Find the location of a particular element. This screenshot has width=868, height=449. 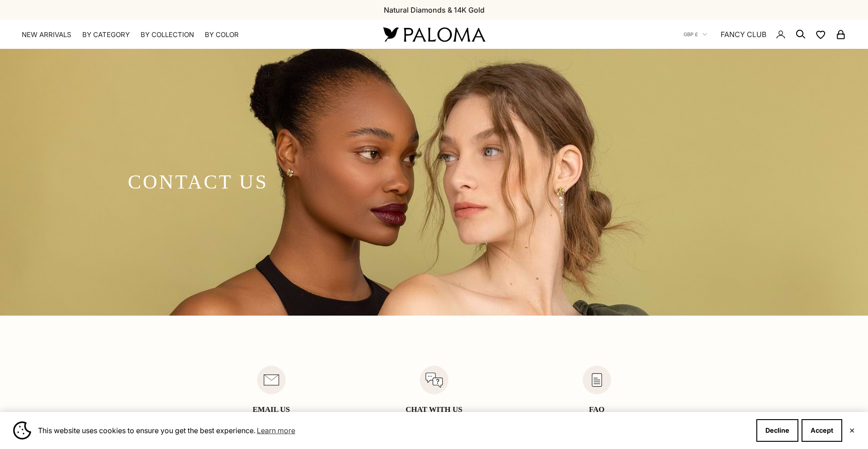

summary: By Color is located at coordinates (222, 35).